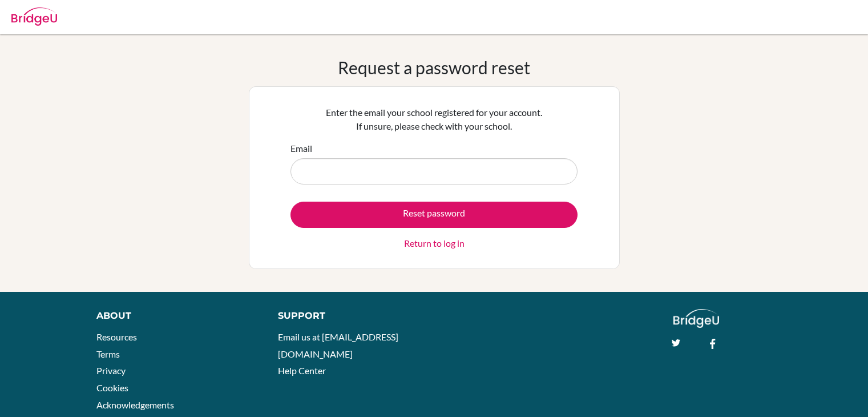  What do you see at coordinates (434, 68) in the screenshot?
I see `h1: Request a password reset` at bounding box center [434, 68].